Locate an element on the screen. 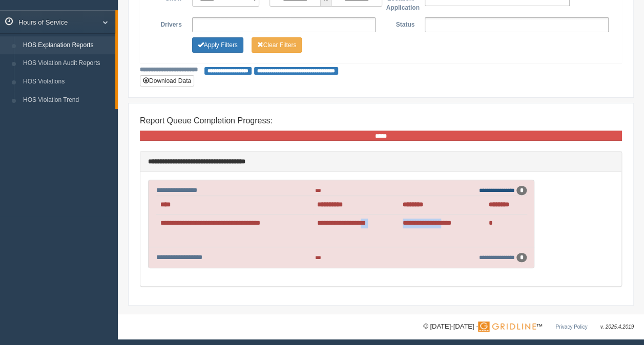  label: Drivers is located at coordinates (167, 24).